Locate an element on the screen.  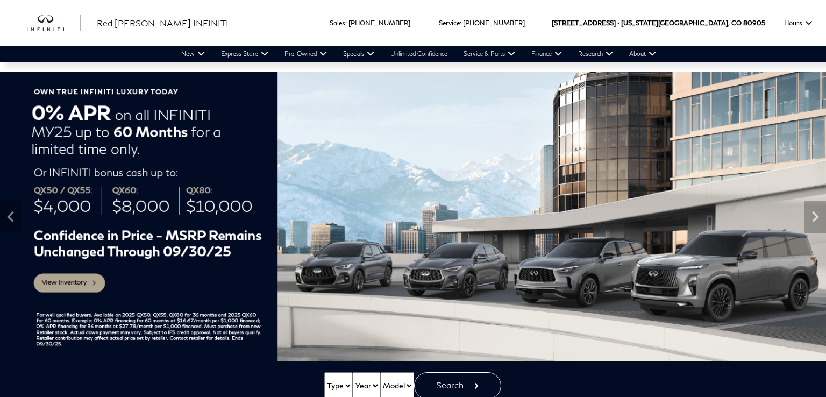
a: infiniti is located at coordinates (54, 23).